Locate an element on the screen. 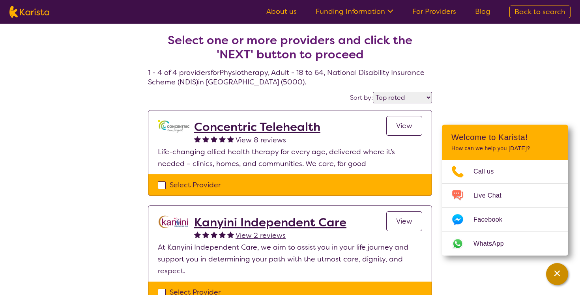 The image size is (580, 295). span: View 8 reviews is located at coordinates (261, 140).